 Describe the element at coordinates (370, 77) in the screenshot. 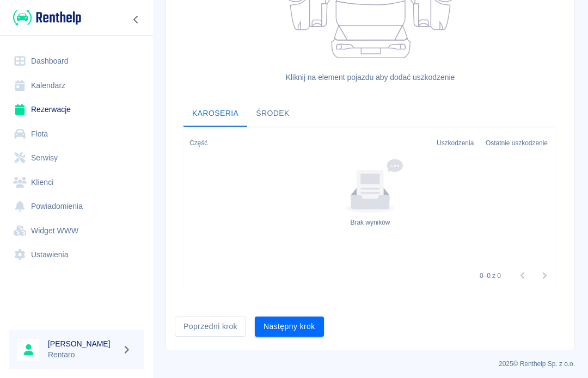

I see `h6: Kliknij na element pojazdu aby dodać uszkodzenie` at that location.